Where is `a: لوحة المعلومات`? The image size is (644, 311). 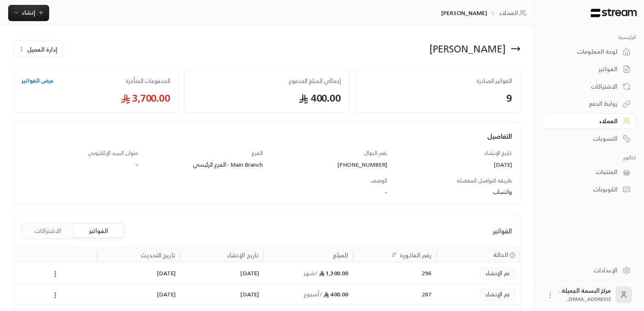 a: لوحة المعلومات is located at coordinates (589, 52).